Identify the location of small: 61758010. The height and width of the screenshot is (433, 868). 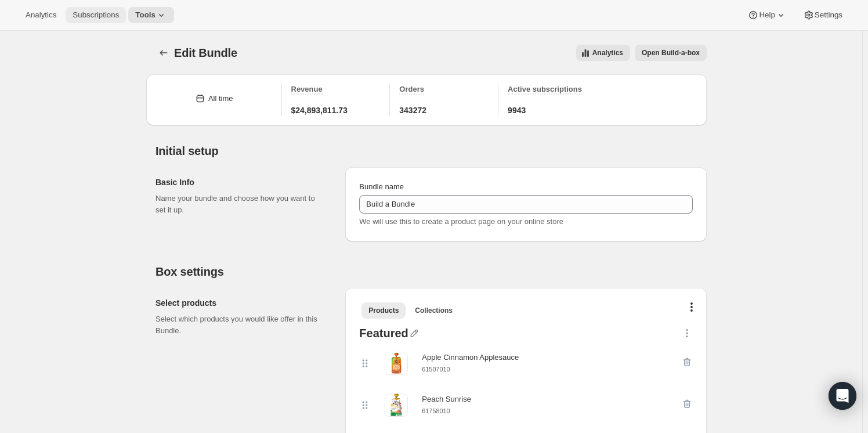
(436, 411).